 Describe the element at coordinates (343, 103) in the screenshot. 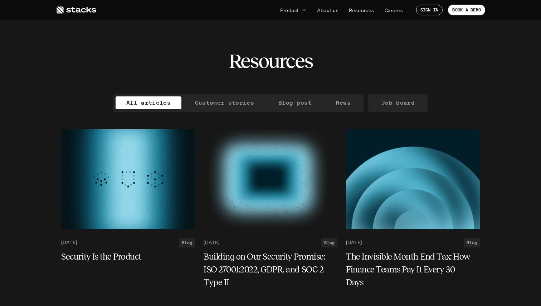

I see `a: News` at that location.